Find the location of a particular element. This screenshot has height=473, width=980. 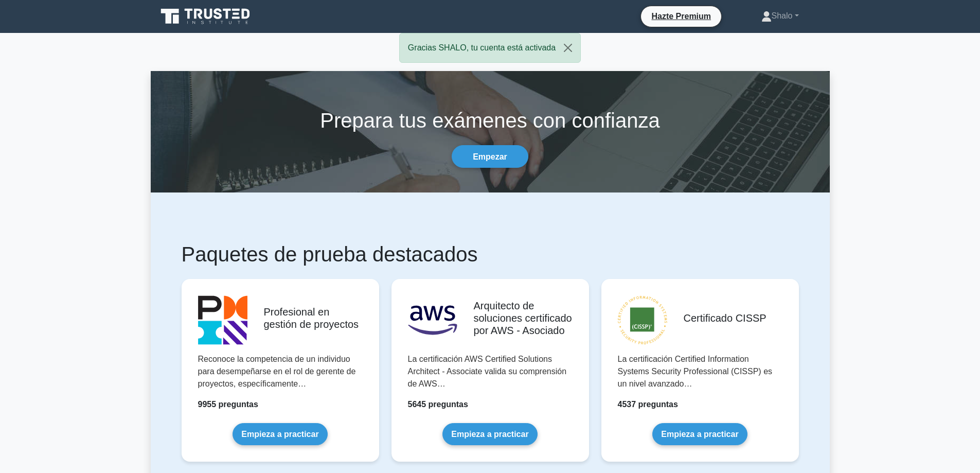

font: Gracias SHALO, tu cuenta está activada is located at coordinates (482, 48).